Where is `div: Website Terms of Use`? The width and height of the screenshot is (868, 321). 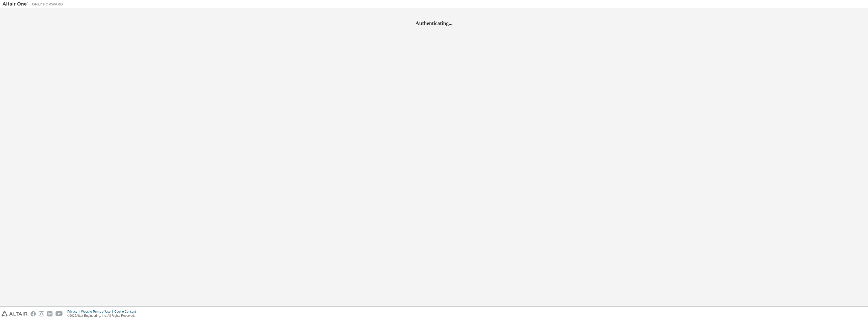
div: Website Terms of Use is located at coordinates (98, 312).